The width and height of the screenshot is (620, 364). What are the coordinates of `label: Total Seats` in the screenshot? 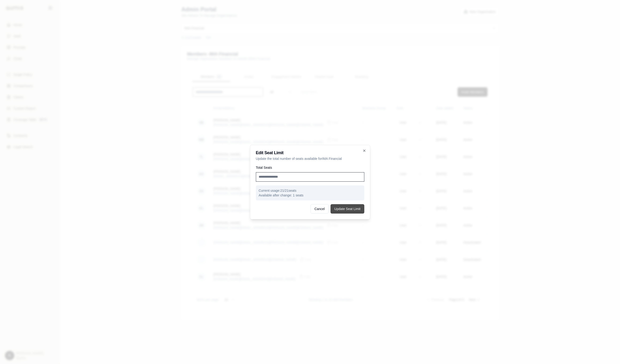 It's located at (264, 168).